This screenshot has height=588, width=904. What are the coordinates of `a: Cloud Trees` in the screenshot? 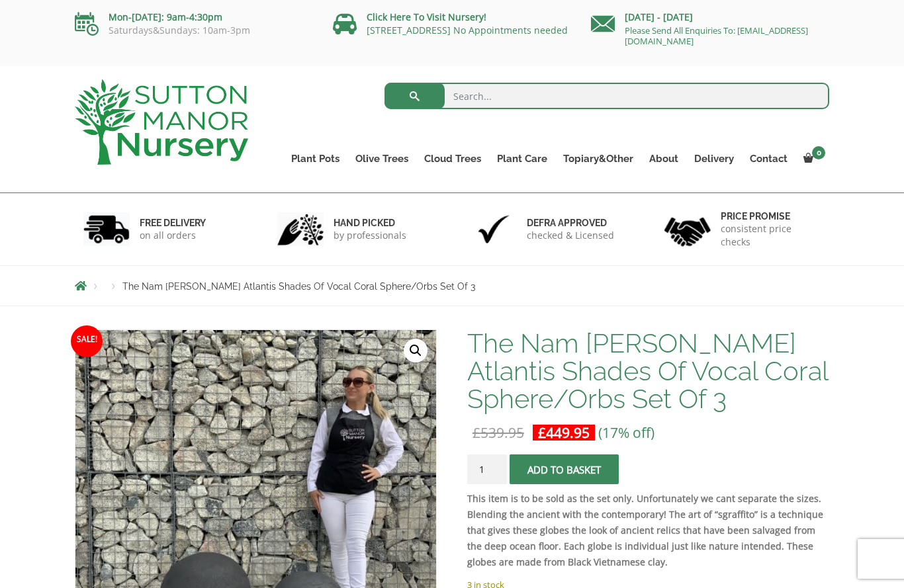 It's located at (453, 159).